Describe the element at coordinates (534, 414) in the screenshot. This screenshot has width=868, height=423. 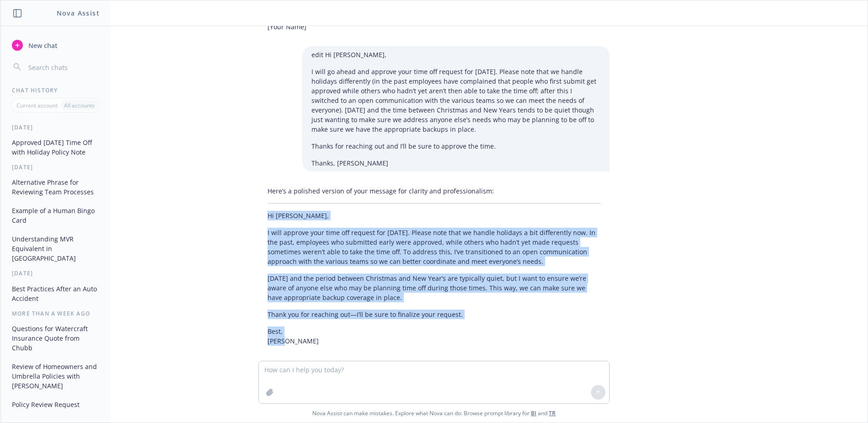
I see `a: BI` at that location.